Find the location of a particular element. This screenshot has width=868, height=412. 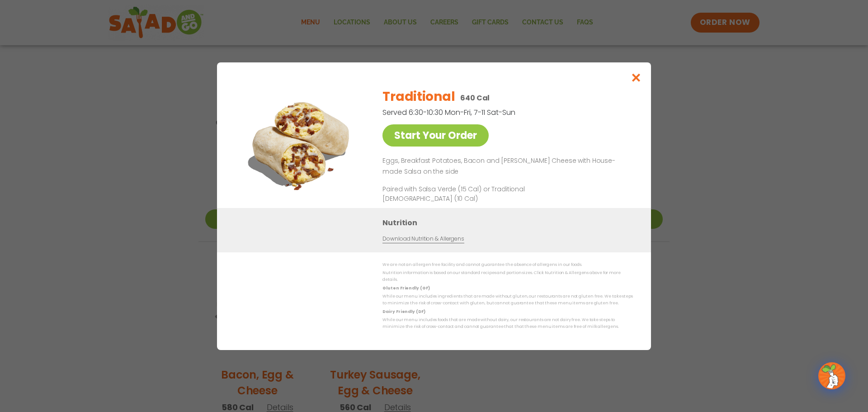

img: Featured product photo for Traditional is located at coordinates (301, 144).